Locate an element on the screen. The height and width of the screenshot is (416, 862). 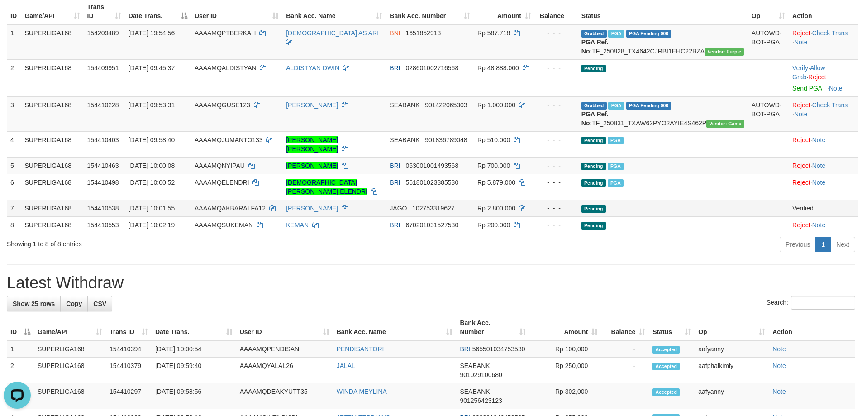
th: ID: activate to sort column descending is located at coordinates (20, 327).